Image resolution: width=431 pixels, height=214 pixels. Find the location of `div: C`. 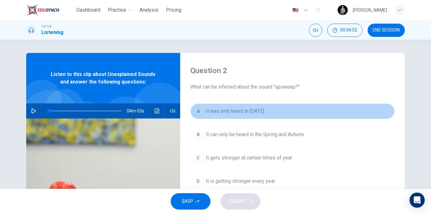

div: C is located at coordinates (198, 158).